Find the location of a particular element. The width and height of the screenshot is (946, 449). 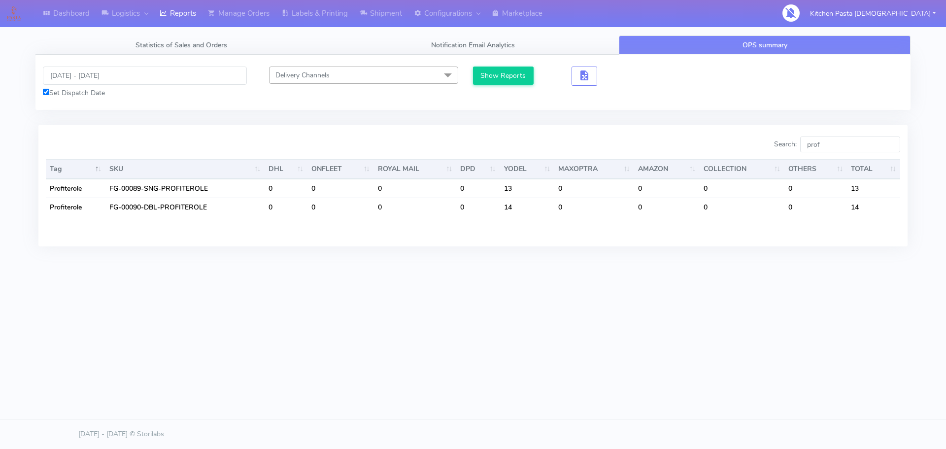

th: SKU: activate to sort column ascending is located at coordinates (185, 169).